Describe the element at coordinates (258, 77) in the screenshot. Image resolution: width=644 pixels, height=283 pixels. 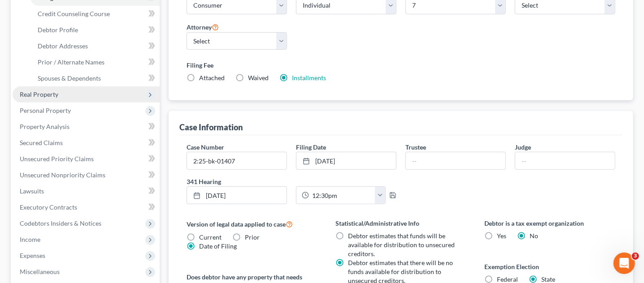
I see `span: Waived` at that location.